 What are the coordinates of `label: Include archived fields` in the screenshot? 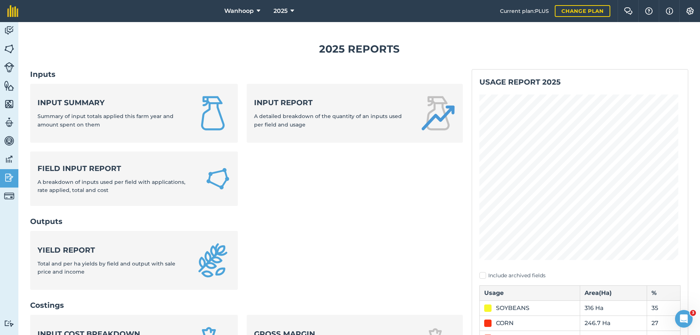 It's located at (579, 275).